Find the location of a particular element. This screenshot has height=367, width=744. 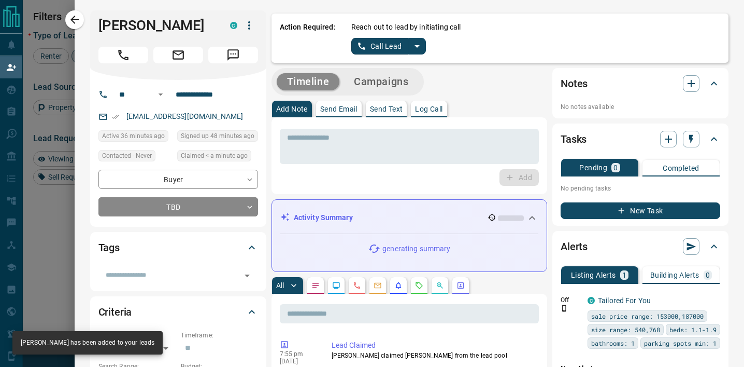

h2: Tasks is located at coordinates (574, 139).